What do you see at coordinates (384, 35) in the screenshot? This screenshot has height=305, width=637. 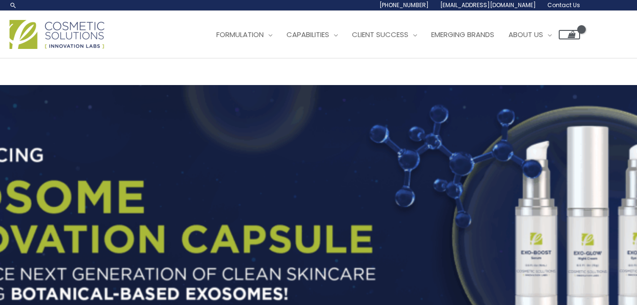 I see `a: Client Success` at bounding box center [384, 35].